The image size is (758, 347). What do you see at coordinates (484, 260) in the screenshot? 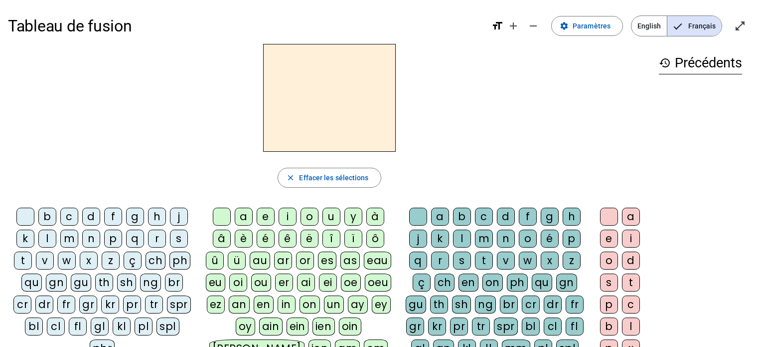
I see `div: t` at bounding box center [484, 260].